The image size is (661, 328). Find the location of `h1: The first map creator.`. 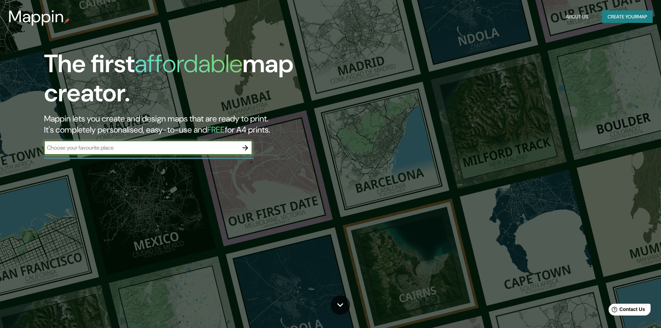

h1: The first map creator. is located at coordinates (209, 81).